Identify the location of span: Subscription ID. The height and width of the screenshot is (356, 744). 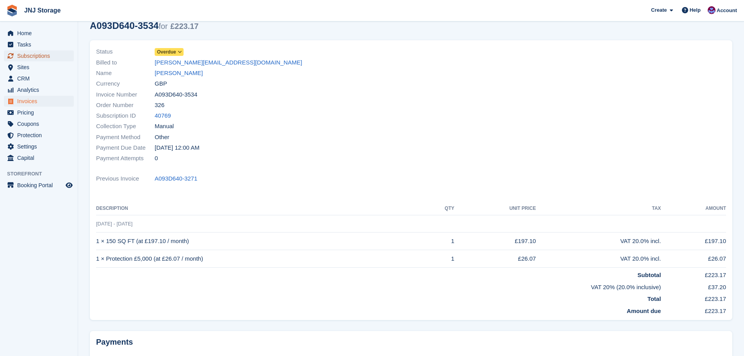
(125, 116).